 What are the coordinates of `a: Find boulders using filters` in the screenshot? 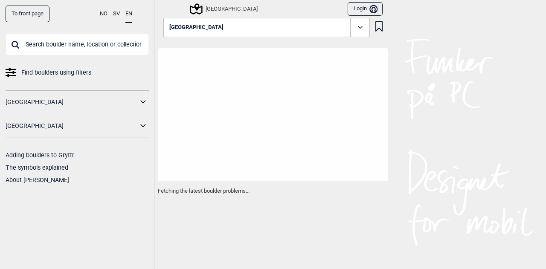 It's located at (77, 72).